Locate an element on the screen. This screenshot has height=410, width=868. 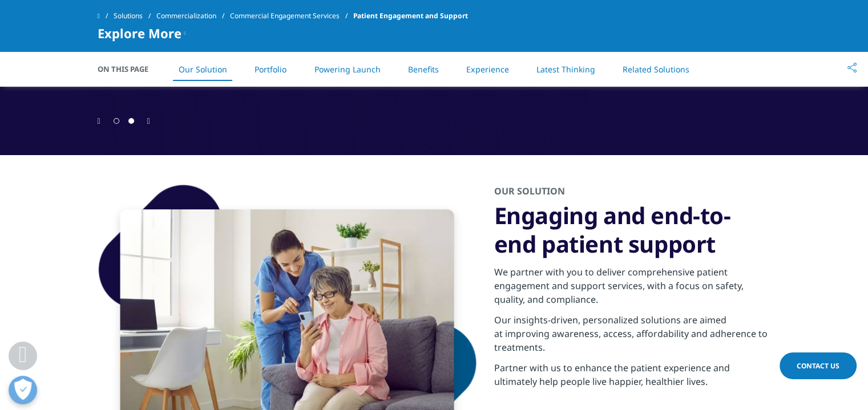
span: Go to slide 1 is located at coordinates (117, 121).